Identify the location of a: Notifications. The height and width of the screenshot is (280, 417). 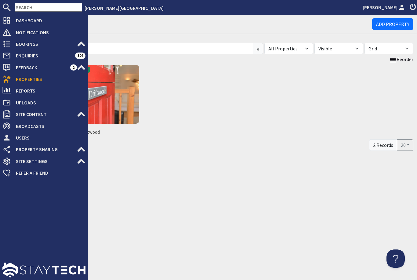
(44, 32).